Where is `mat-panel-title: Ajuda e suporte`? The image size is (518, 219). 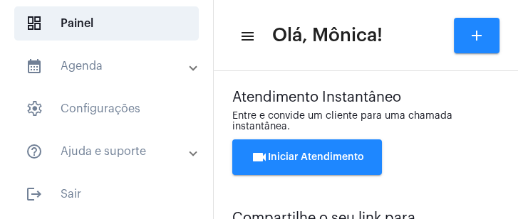
mat-panel-title: Ajuda e suporte is located at coordinates (108, 152).